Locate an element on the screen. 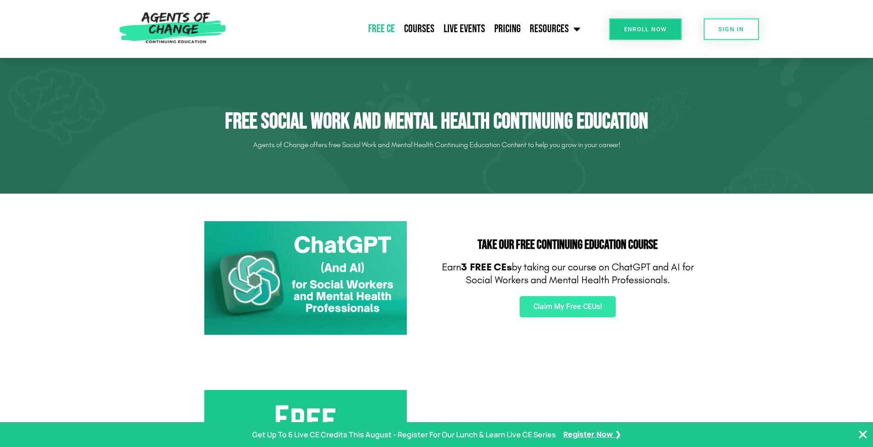  b: 3 FREE CEs is located at coordinates (486, 267).